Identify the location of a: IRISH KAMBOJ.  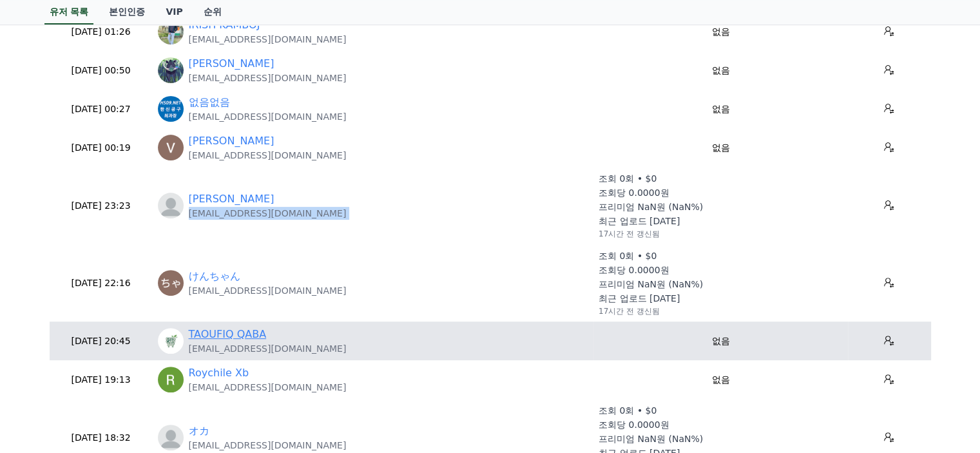
(224, 25).